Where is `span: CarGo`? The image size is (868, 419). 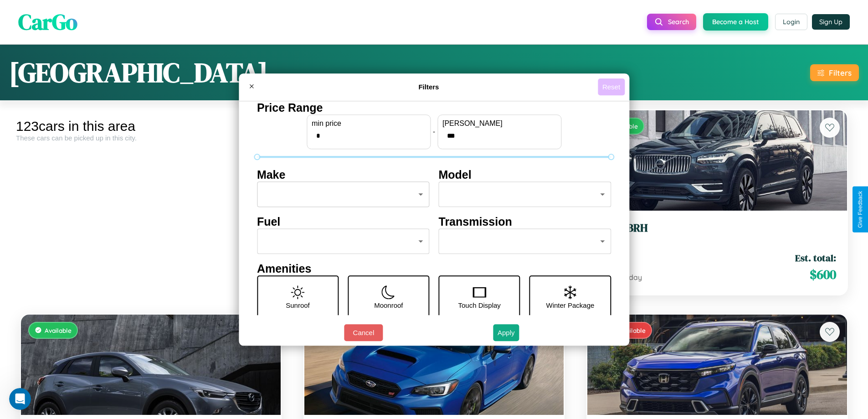 span: CarGo is located at coordinates (48, 22).